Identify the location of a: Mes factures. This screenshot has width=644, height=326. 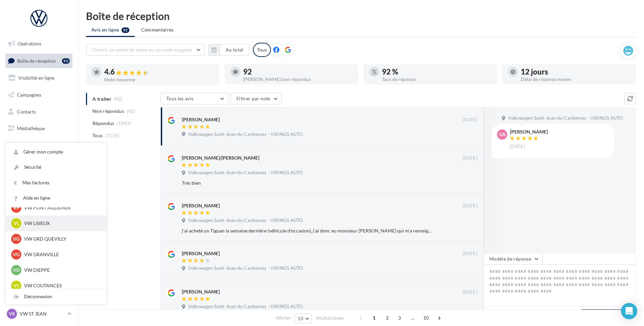
(56, 182).